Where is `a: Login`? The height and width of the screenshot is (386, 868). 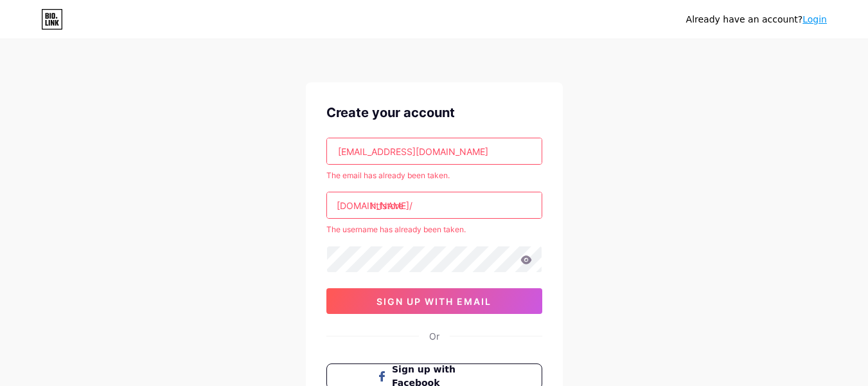
a: Login is located at coordinates (815, 19).